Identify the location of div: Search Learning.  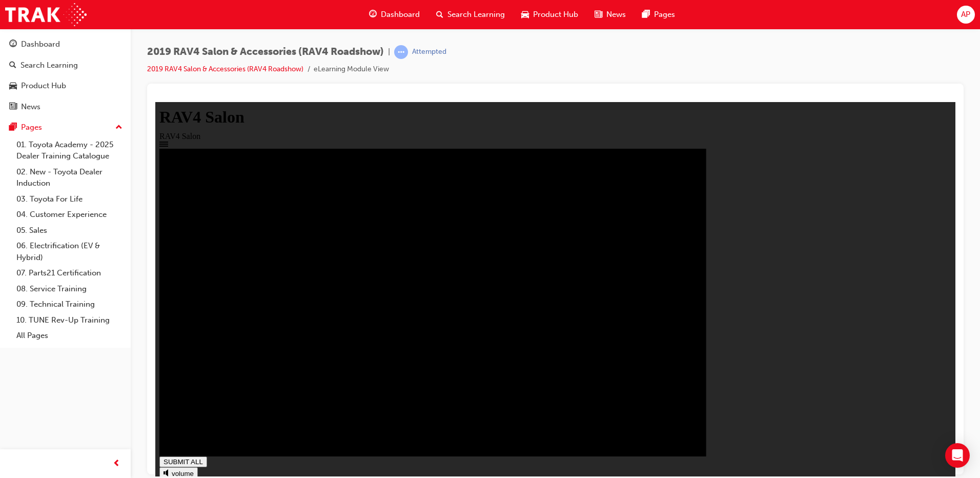
(49, 65).